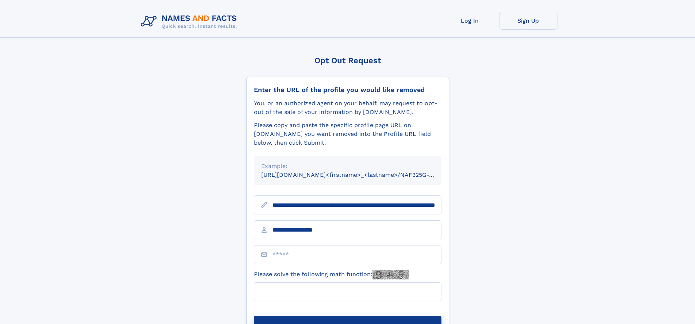 This screenshot has height=324, width=695. What do you see at coordinates (191, 22) in the screenshot?
I see `img: Logo Names and Facts` at bounding box center [191, 22].